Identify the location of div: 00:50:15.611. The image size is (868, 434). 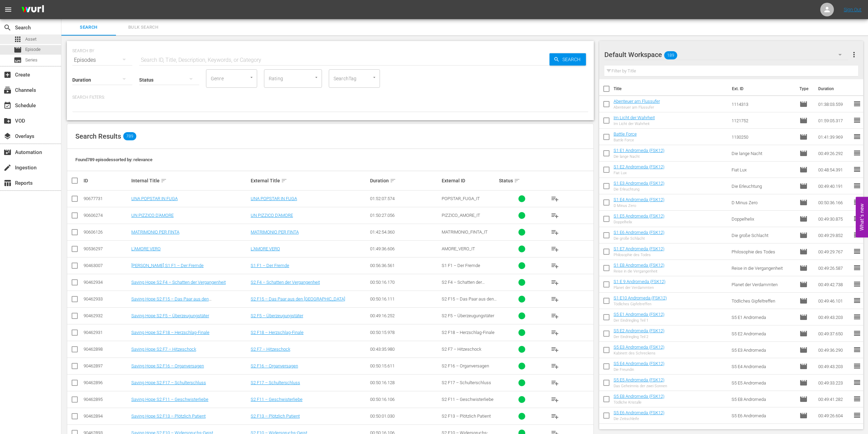
(405, 365).